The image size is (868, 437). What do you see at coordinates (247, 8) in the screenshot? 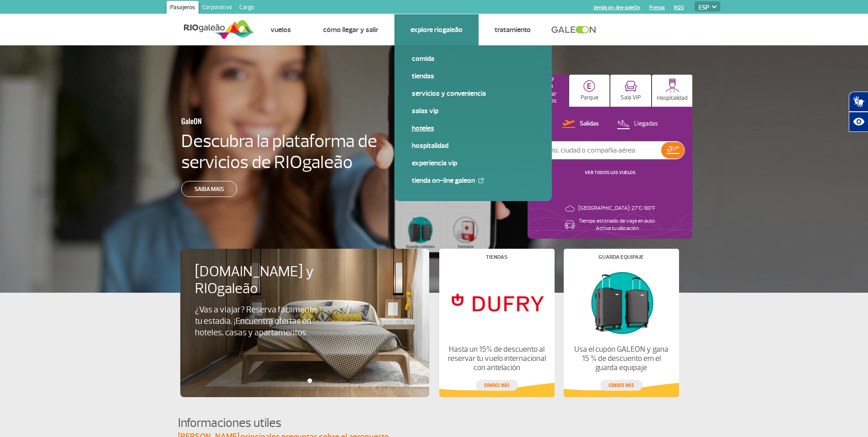
I see `a: Cargo` at bounding box center [247, 8].